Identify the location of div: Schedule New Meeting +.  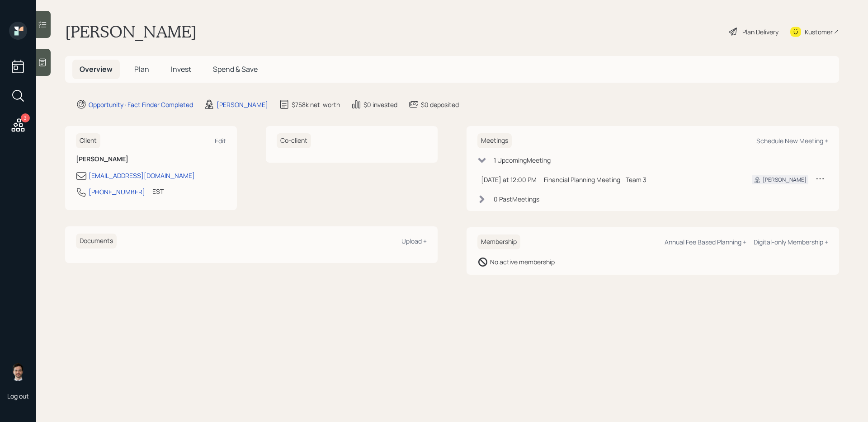
(791, 141).